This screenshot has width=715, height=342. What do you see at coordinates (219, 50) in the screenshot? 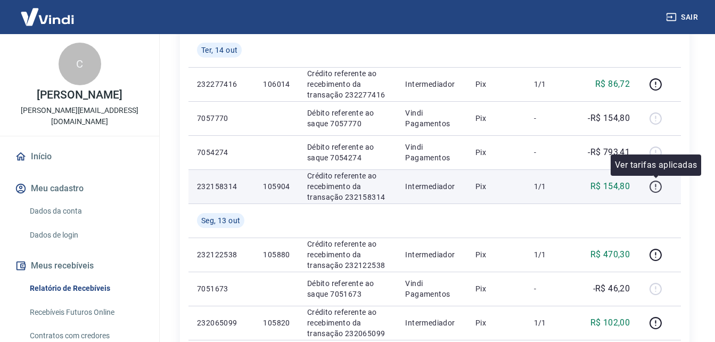
I see `span: Ter, 14 out` at bounding box center [219, 50].